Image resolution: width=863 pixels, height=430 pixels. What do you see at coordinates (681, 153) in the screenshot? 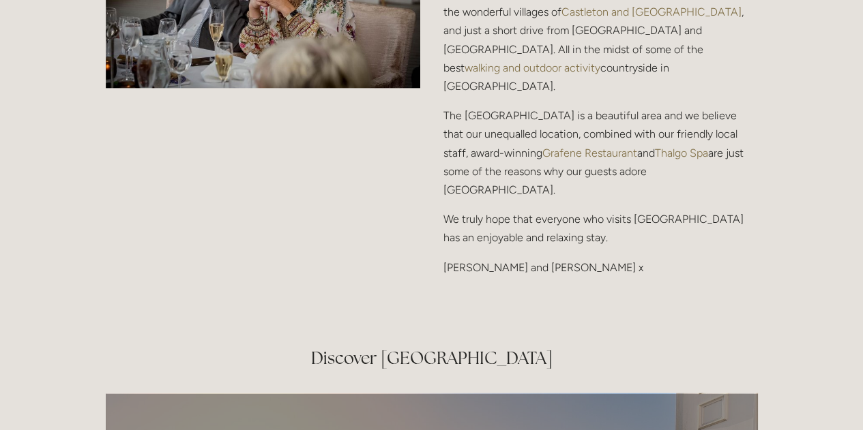
I see `a: Thalgo Spa` at bounding box center [681, 153].